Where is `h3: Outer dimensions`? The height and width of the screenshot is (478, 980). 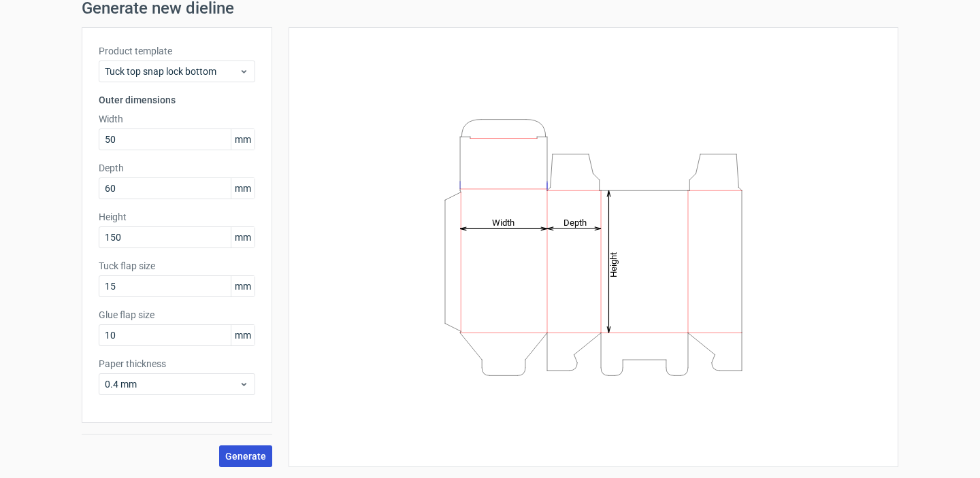
h3: Outer dimensions is located at coordinates (177, 100).